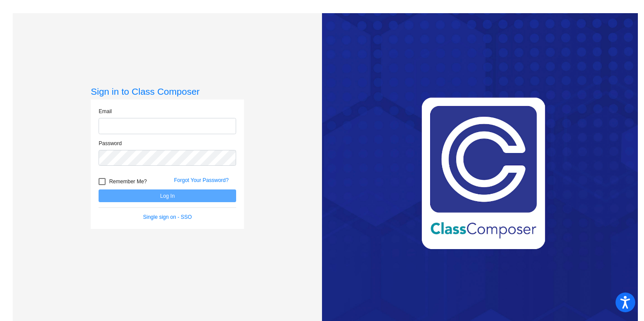  What do you see at coordinates (110, 144) in the screenshot?
I see `label: Password` at bounding box center [110, 144].